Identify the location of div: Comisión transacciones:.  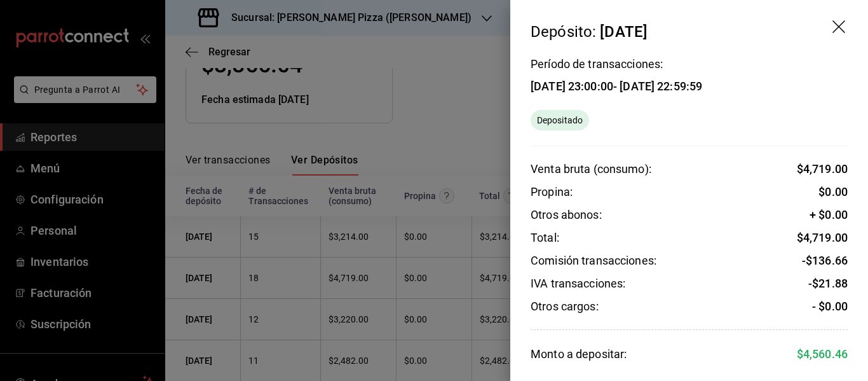
(594, 261).